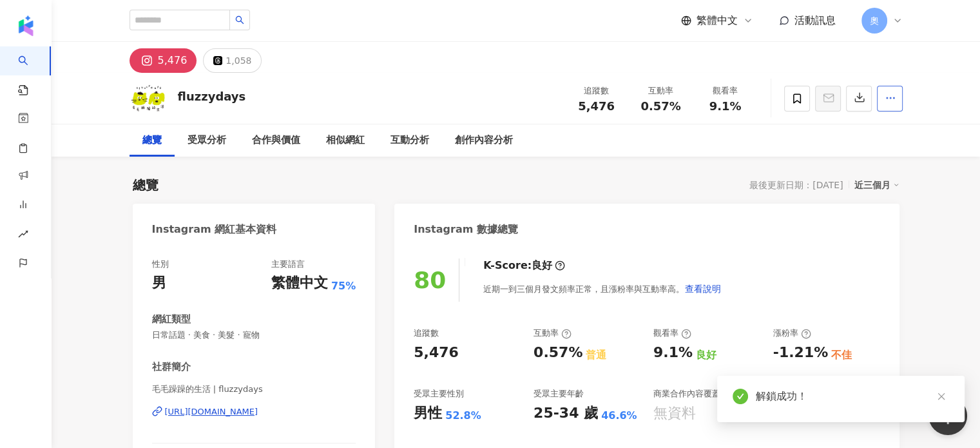  What do you see at coordinates (524, 266) in the screenshot?
I see `div: K-Score :` at bounding box center [524, 266].